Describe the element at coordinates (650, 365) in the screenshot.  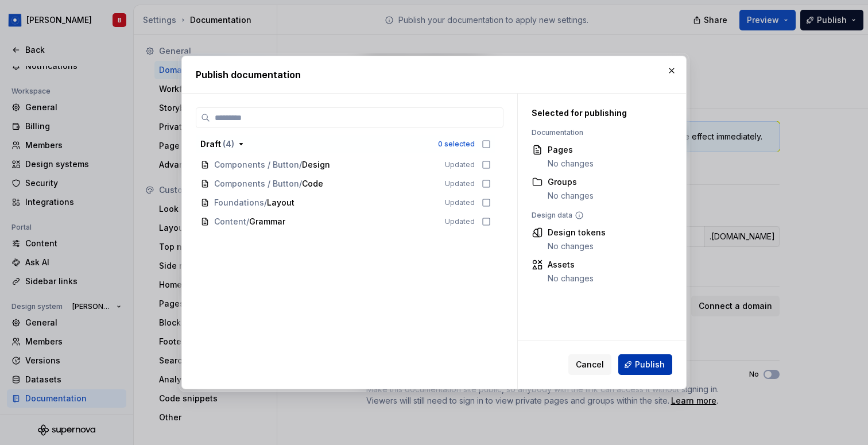
I see `span: Publish` at that location.